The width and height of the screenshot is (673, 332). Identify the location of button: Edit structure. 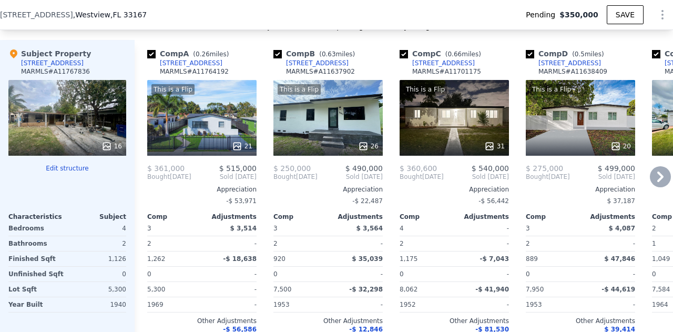
(67, 168).